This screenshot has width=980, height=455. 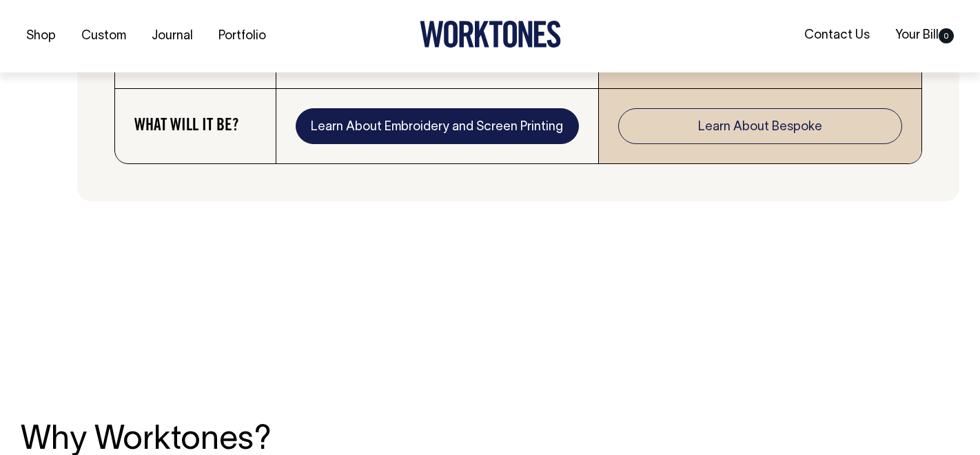 I want to click on span: 0, so click(x=946, y=36).